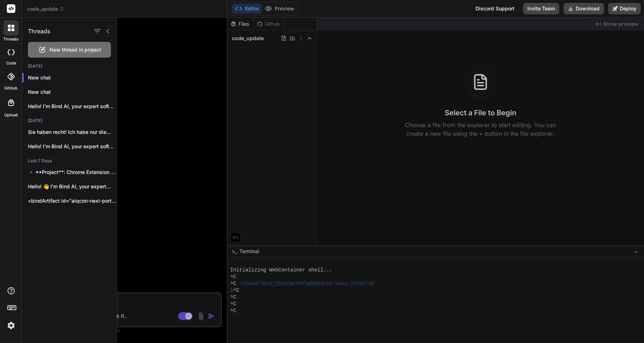  I want to click on span: code_update, so click(46, 9).